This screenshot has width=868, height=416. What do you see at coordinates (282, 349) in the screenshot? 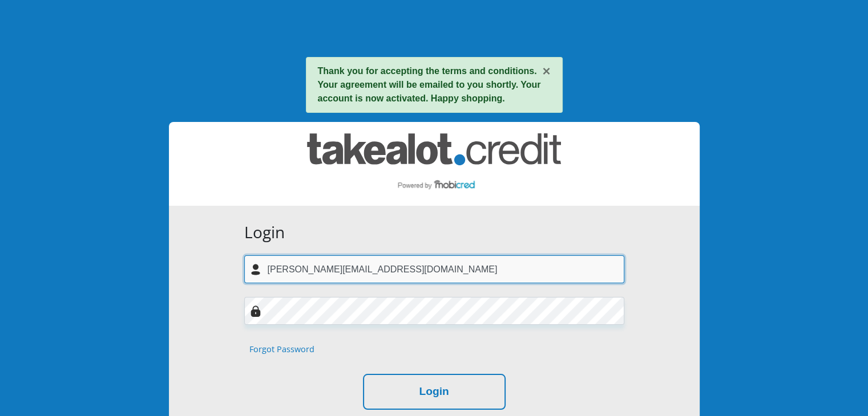
I see `a: Forgot Password` at bounding box center [282, 349].